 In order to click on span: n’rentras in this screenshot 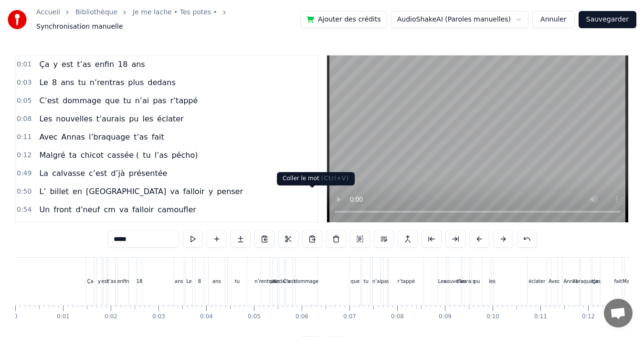, I will do `click(107, 82)`.